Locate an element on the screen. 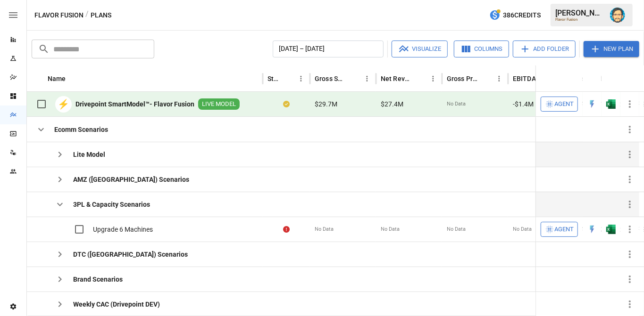 The width and height of the screenshot is (644, 316). div: Your plan has changes in Excel that are not reflected in the Drivepoint Data Warehouse, select "S... is located at coordinates (286, 104).